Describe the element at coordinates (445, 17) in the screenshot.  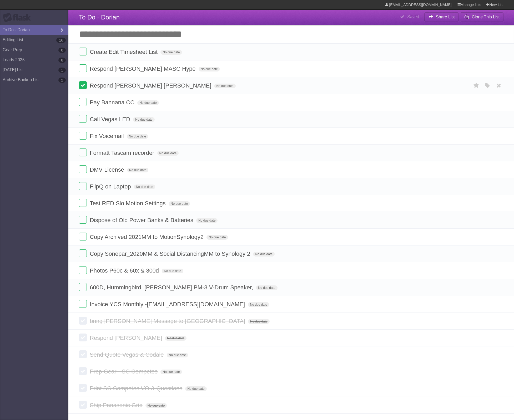
I see `b: Share List` at that location.